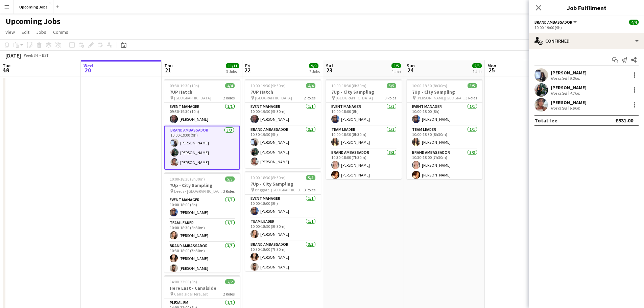  What do you see at coordinates (575, 108) in the screenshot?
I see `div: 6.8km` at bounding box center [575, 108].